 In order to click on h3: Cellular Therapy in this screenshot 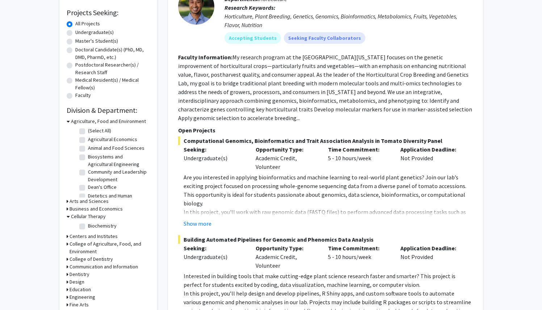, I will do `click(88, 216)`.